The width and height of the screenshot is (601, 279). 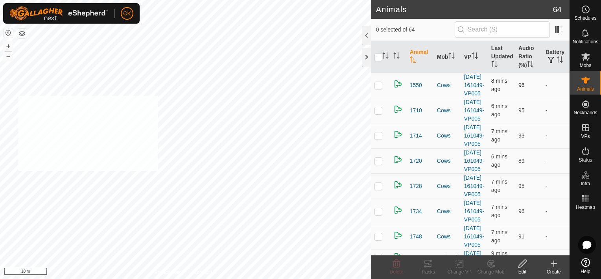 What do you see at coordinates (522, 271) in the screenshot?
I see `div: Edit` at bounding box center [522, 271].